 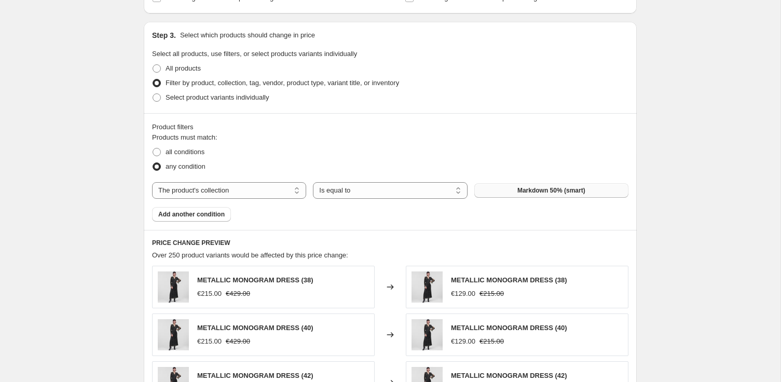 What do you see at coordinates (254, 53) in the screenshot?
I see `span: Select all products, use filters, or select products variants individually` at bounding box center [254, 53].